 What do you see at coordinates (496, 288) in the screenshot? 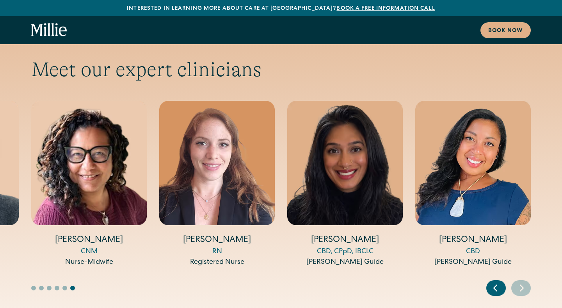
I see `div: Previous slide` at bounding box center [496, 288].